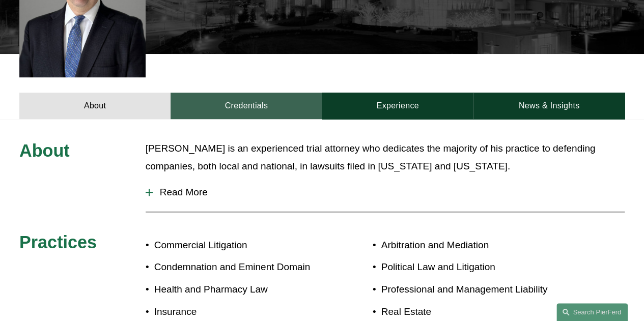 The width and height of the screenshot is (644, 321). What do you see at coordinates (238, 267) in the screenshot?
I see `p: Condemnation and Eminent Domain` at bounding box center [238, 267].